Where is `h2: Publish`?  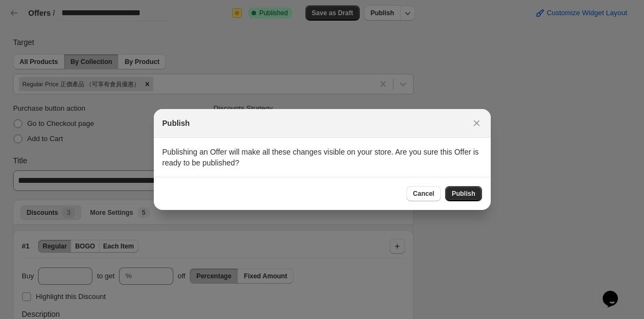 h2: Publish is located at coordinates (176, 123).